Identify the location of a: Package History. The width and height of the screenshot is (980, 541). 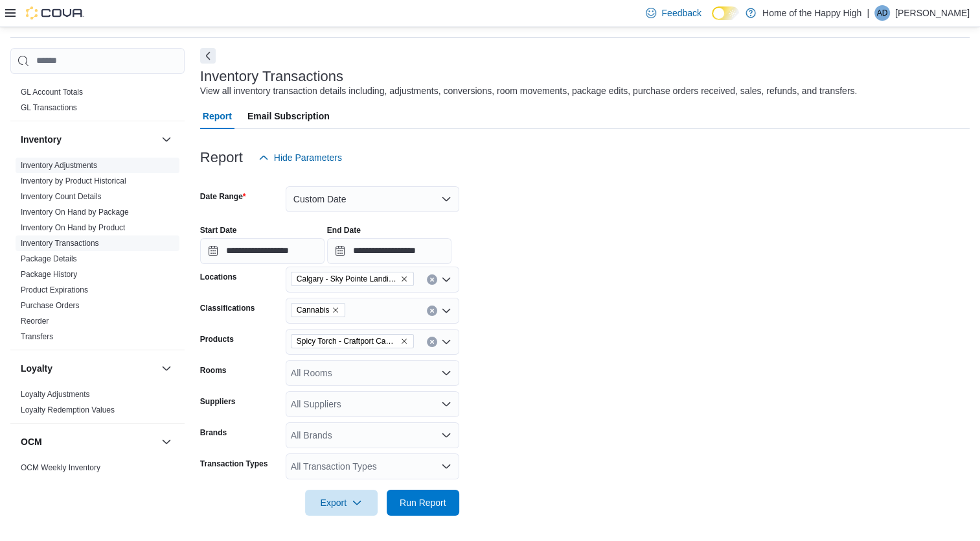
(49, 274).